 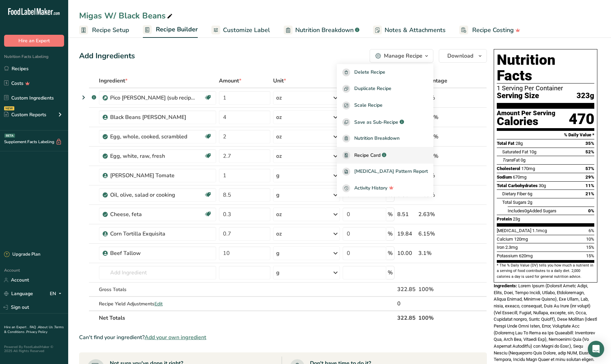 What do you see at coordinates (104, 30) in the screenshot?
I see `a: Recipe Setup` at bounding box center [104, 30].